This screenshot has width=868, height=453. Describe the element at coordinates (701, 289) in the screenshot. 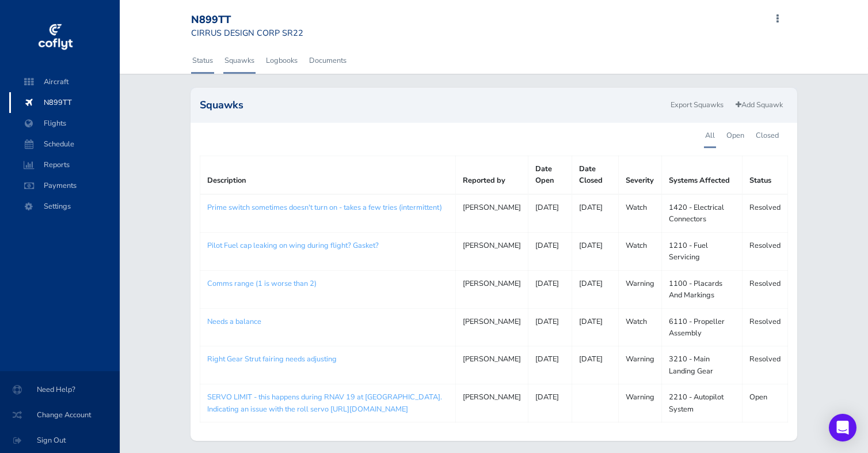

I see `td: 1100 - Placards And Markings` at that location.